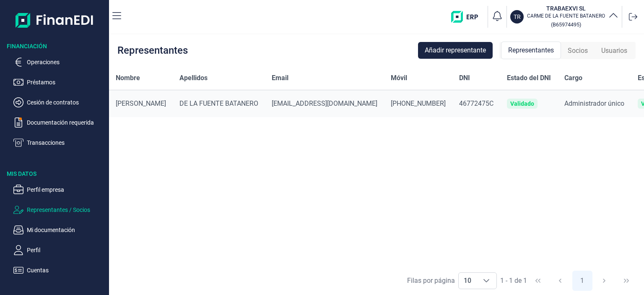  Describe the element at coordinates (465, 78) in the screenshot. I see `span: DNI` at that location.